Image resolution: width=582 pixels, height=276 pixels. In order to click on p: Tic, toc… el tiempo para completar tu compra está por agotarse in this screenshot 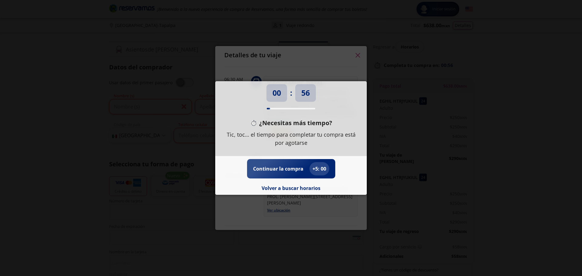, I will do `click(291, 139)`.